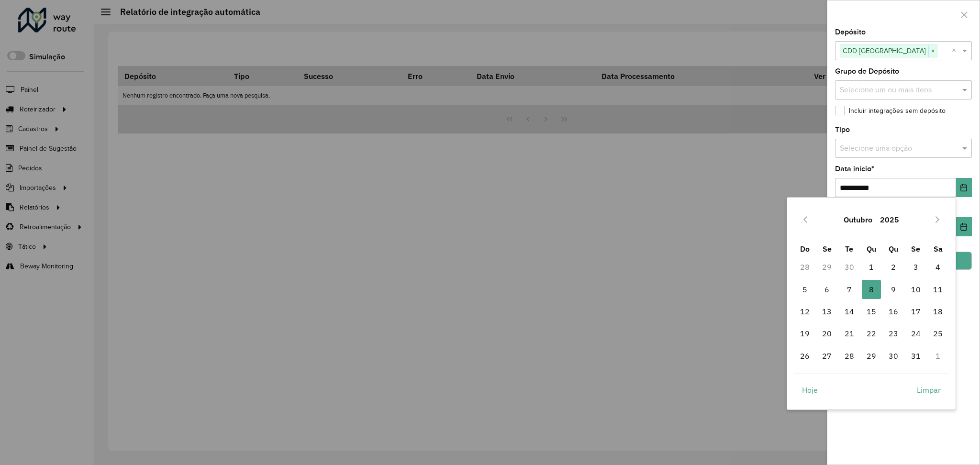 The height and width of the screenshot is (465, 980). Describe the element at coordinates (893, 334) in the screenshot. I see `span: 23` at that location.